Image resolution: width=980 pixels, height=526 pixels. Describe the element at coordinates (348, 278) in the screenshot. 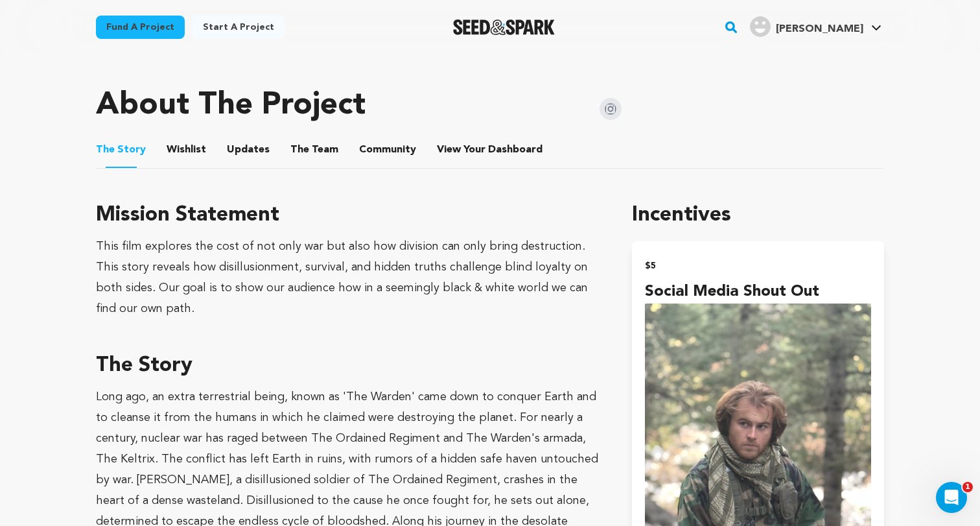

I see `div: This film explores the cost of not only war but also how division can only bring destruction. Thi...` at that location.